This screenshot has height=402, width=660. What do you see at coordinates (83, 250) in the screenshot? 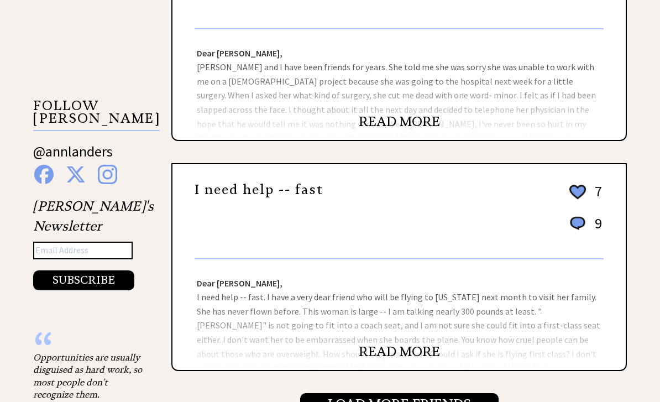
I see `input: Email Address` at bounding box center [83, 250].